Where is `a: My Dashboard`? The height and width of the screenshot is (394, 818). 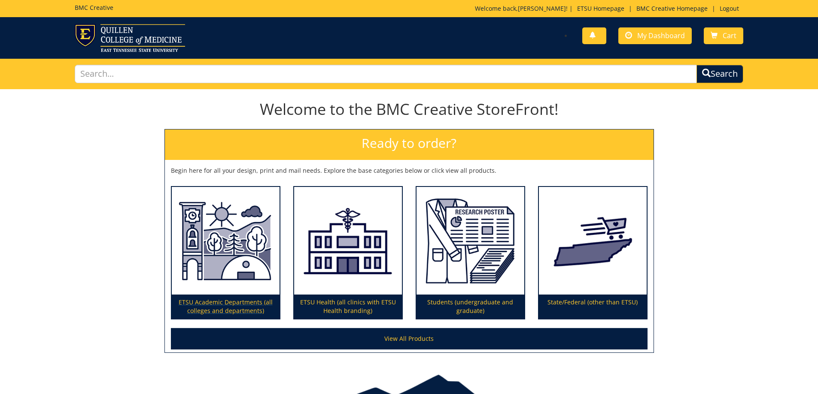
a: My Dashboard is located at coordinates (654, 36).